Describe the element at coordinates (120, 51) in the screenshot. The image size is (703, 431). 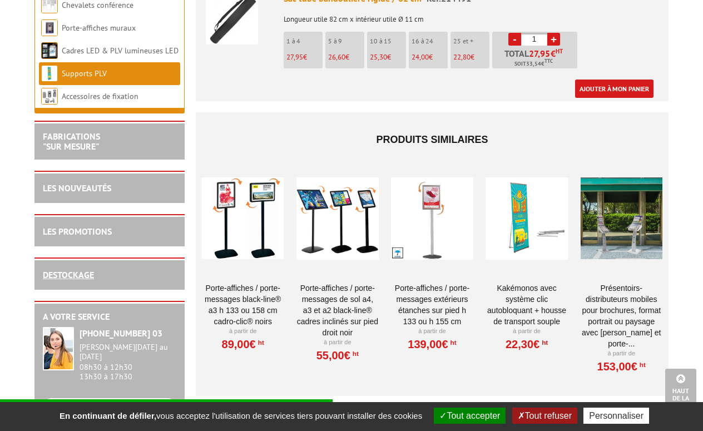
I see `a: Cadres LED & PLV lumineuses LED` at that location.